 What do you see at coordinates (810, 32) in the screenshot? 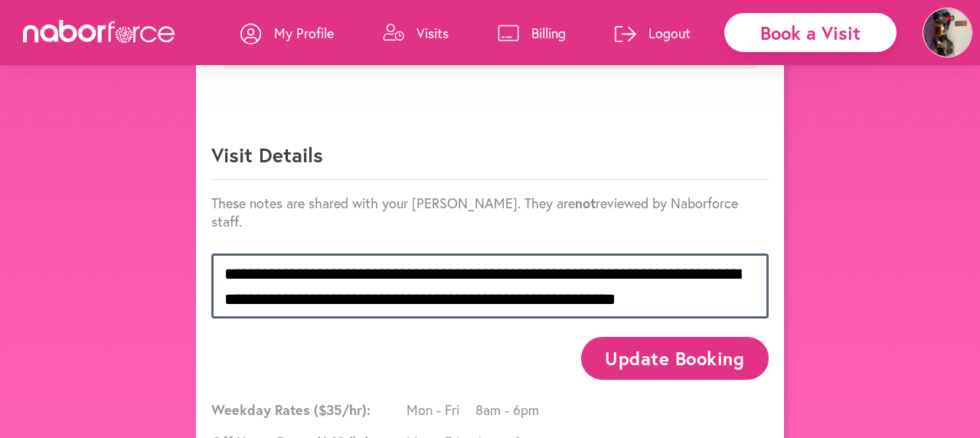
I see `div: Book a Visit` at bounding box center [810, 32].